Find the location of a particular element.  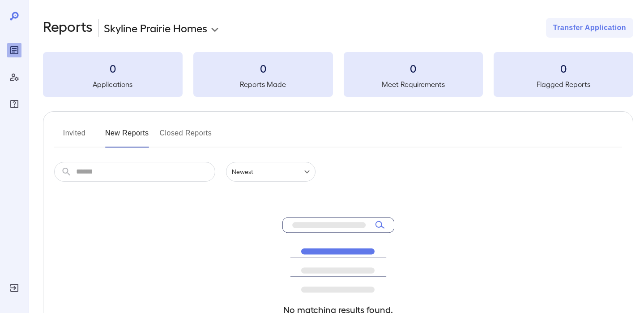

button: Invited is located at coordinates (75, 136).